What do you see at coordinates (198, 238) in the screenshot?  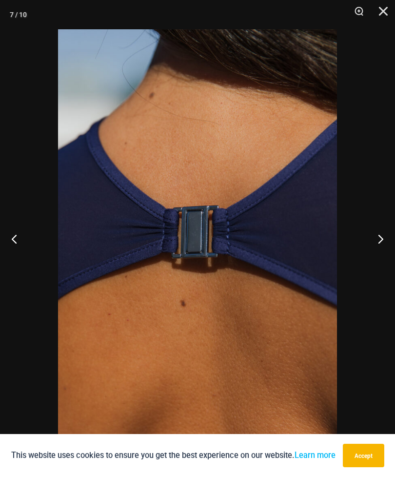 I see `img: Desire Me Navy 5192 Dress 1` at bounding box center [198, 238].